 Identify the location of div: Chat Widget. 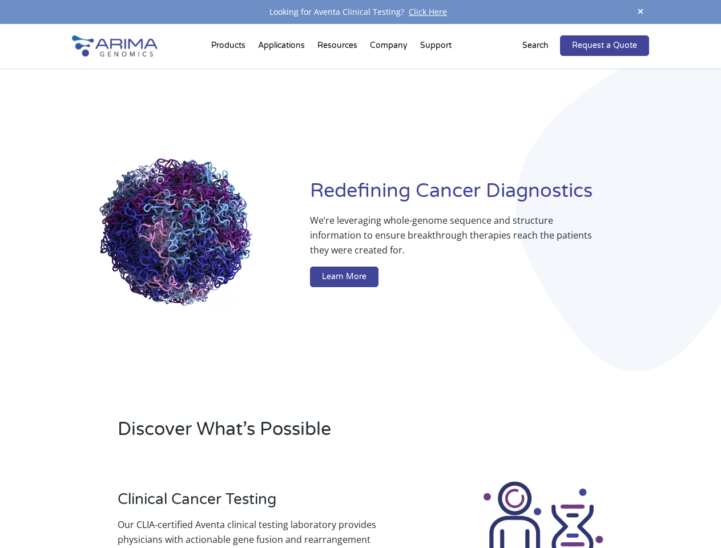
(692, 521).